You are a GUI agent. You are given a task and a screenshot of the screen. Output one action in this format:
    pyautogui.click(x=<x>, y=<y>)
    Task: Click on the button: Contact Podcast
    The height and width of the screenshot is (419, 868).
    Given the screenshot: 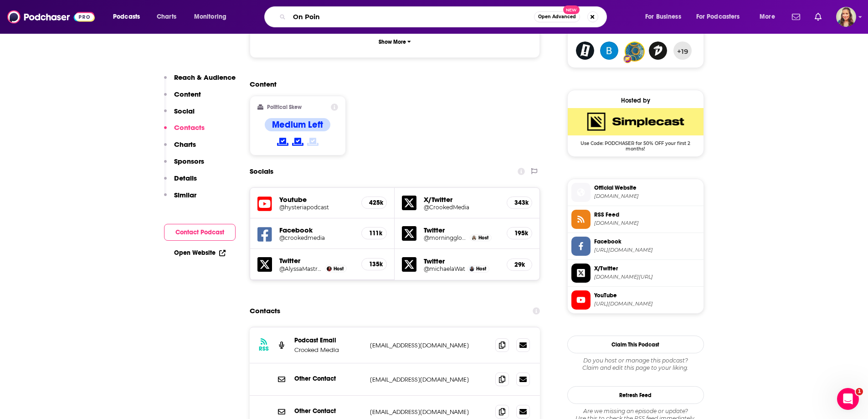 What is the action you would take?
    pyautogui.click(x=199, y=232)
    